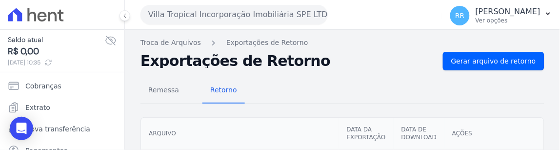  What do you see at coordinates (56, 51) in the screenshot?
I see `span: R$ 0,00` at bounding box center [56, 51].